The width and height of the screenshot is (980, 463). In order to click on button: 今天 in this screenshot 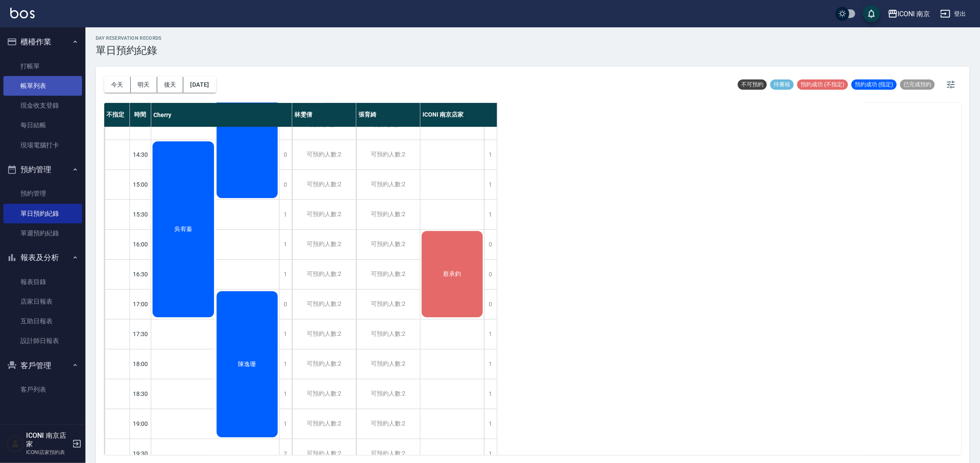, I will do `click(118, 84)`.